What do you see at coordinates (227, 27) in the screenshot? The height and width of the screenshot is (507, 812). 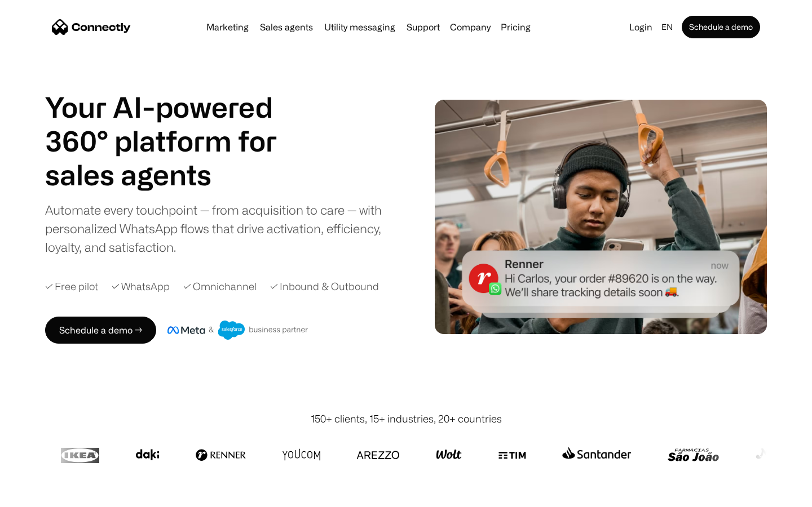 I see `a: Marketing` at bounding box center [227, 27].